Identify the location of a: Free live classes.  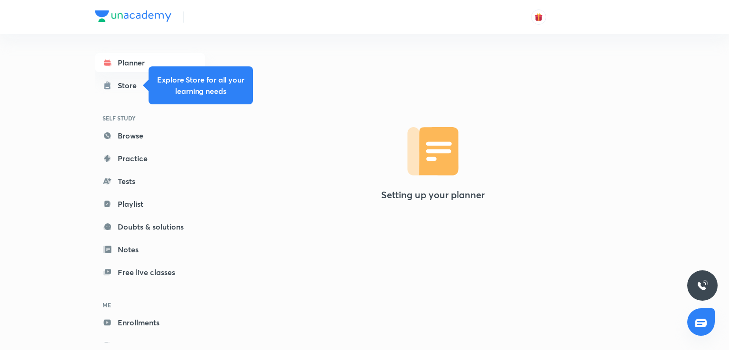
(150, 273).